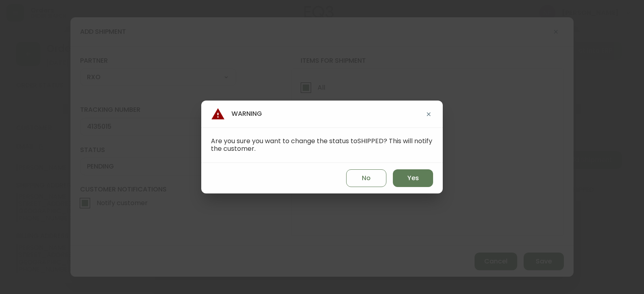 This screenshot has height=294, width=644. Describe the element at coordinates (367, 178) in the screenshot. I see `button: No` at that location.